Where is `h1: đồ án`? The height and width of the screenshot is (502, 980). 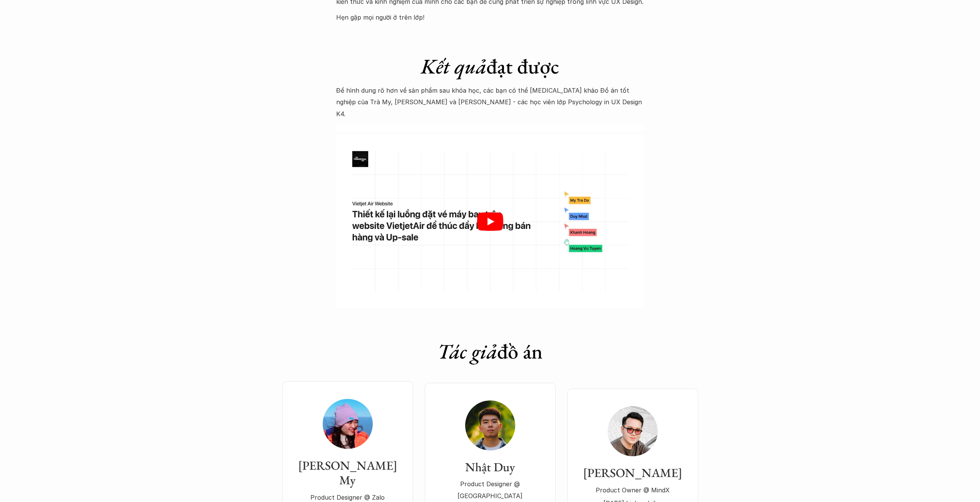
h1: đồ án is located at coordinates (490, 351).